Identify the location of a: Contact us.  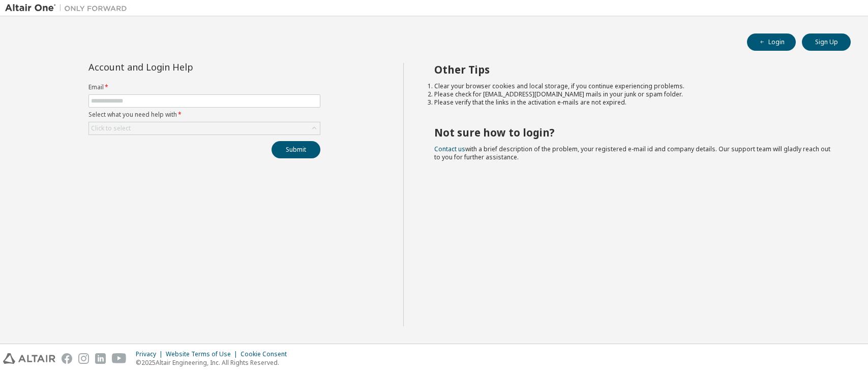
(449, 149).